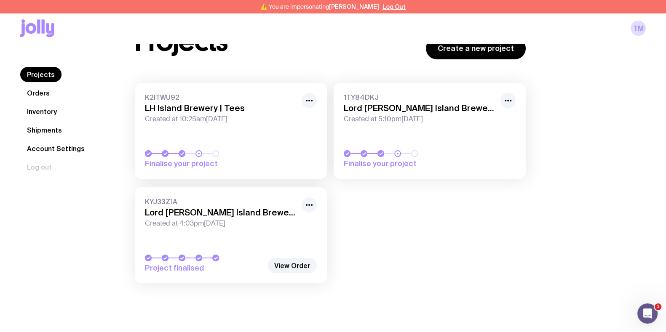 The height and width of the screenshot is (332, 666). Describe the element at coordinates (42, 112) in the screenshot. I see `a: Inventory` at that location.